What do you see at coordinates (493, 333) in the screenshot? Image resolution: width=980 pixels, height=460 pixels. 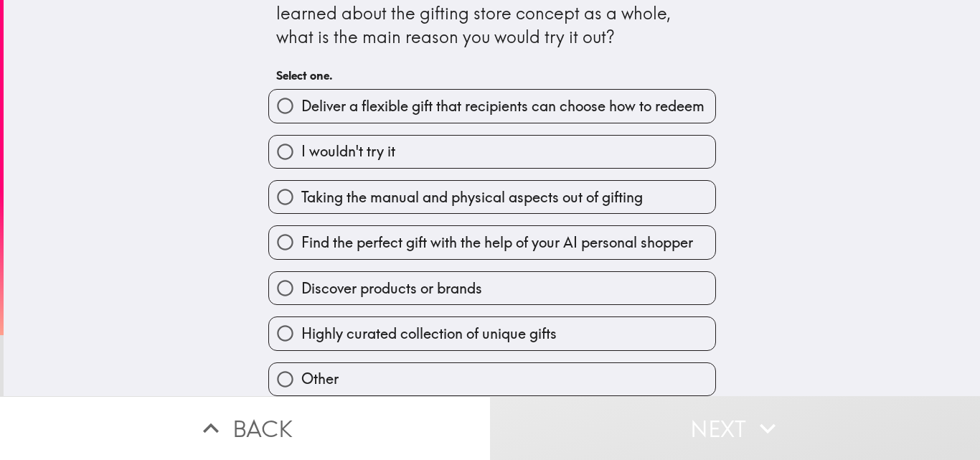 I see `button: Highly curated collection of unique gifts` at bounding box center [493, 333].